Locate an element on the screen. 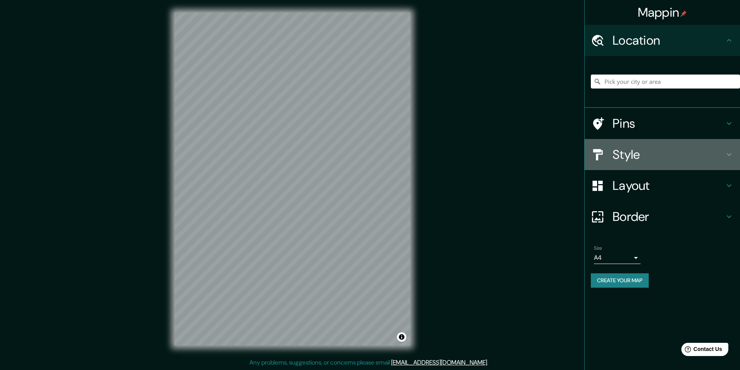 This screenshot has width=740, height=370. h4: Style is located at coordinates (668, 155).